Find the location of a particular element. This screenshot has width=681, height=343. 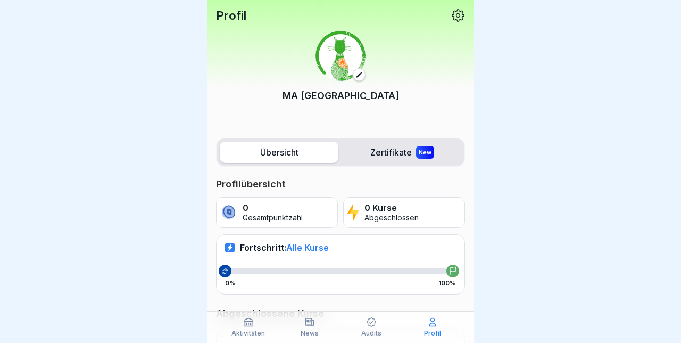

p: 0% is located at coordinates (230, 283).